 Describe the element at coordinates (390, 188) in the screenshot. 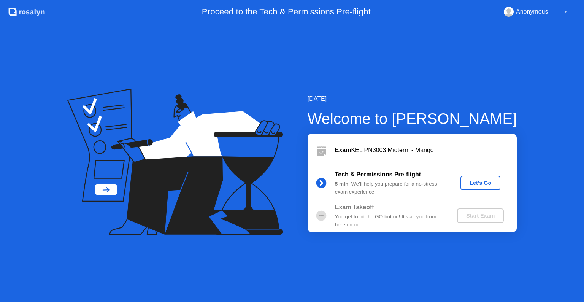

I see `div: : We’ll help you prepare for a no-stress exam experience` at that location.